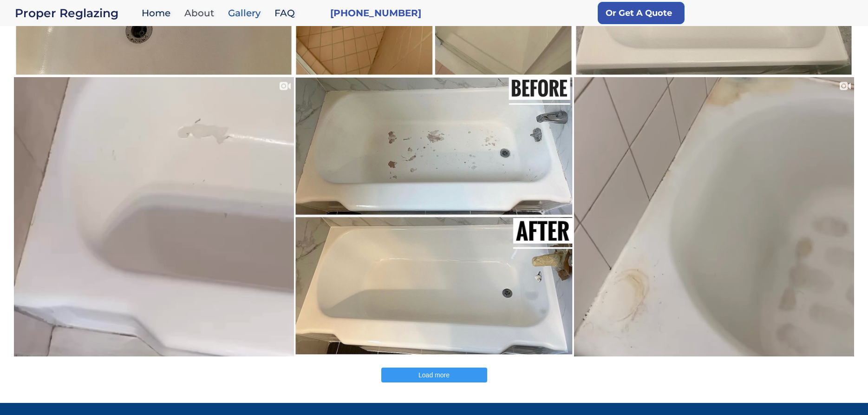 Image resolution: width=868 pixels, height=415 pixels. I want to click on a: FAQ, so click(287, 13).